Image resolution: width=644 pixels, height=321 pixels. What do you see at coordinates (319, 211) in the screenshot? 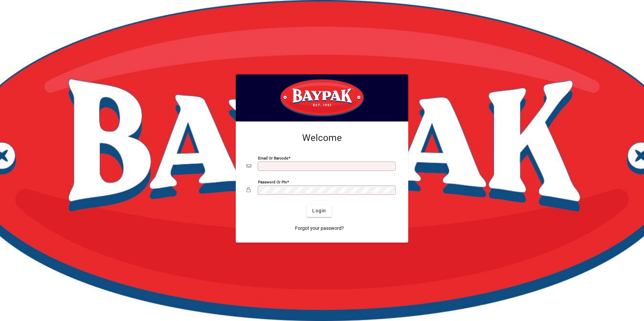
I see `span: Login` at bounding box center [319, 211].